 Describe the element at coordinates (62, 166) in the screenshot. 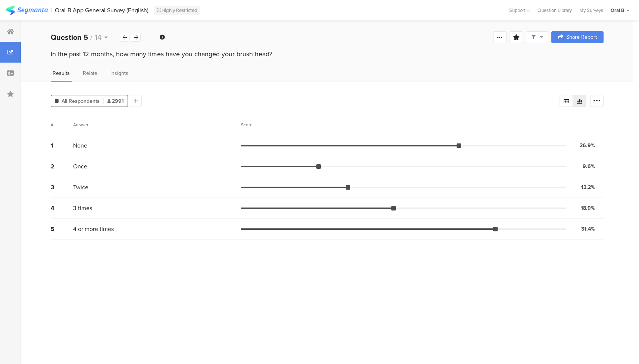

I see `div: 2` at that location.